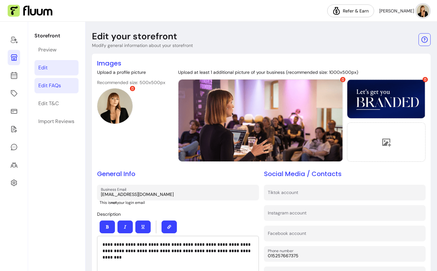  What do you see at coordinates (56, 85) in the screenshot?
I see `a: Edit FAQs` at bounding box center [56, 85].